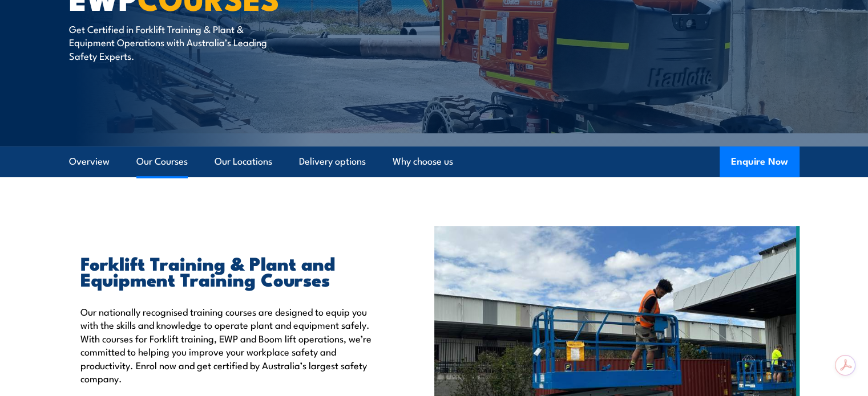  What do you see at coordinates (422, 161) in the screenshot?
I see `a: Why choose us` at bounding box center [422, 161].